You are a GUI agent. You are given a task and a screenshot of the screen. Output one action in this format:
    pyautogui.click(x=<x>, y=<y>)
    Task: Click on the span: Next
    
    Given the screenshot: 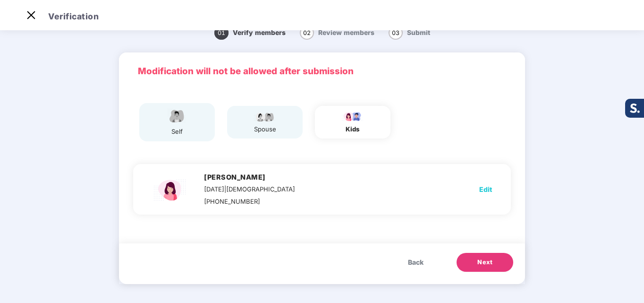 What is the action you would take?
    pyautogui.click(x=485, y=262)
    